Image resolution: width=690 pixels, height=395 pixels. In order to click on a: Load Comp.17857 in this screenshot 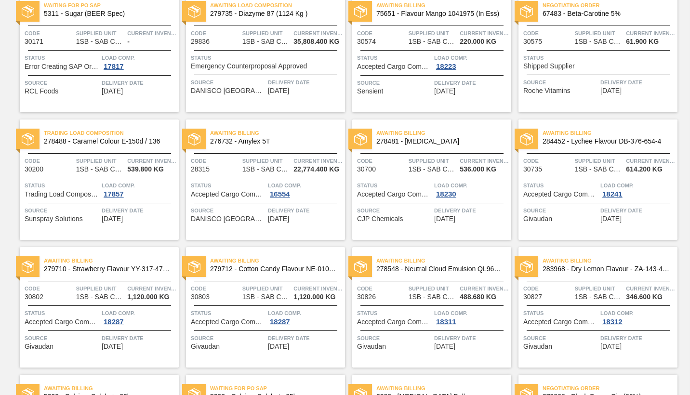, I will do `click(139, 189)`.